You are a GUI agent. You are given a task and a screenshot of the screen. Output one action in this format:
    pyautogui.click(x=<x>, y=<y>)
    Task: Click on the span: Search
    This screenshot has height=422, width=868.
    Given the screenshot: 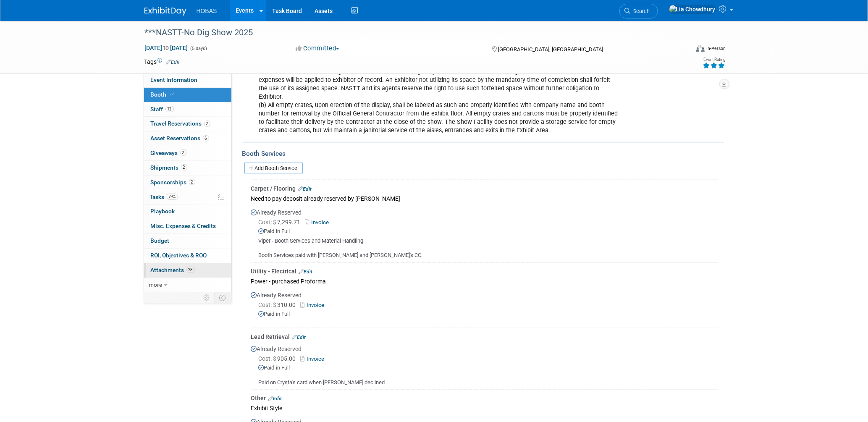 What is the action you would take?
    pyautogui.click(x=641, y=11)
    